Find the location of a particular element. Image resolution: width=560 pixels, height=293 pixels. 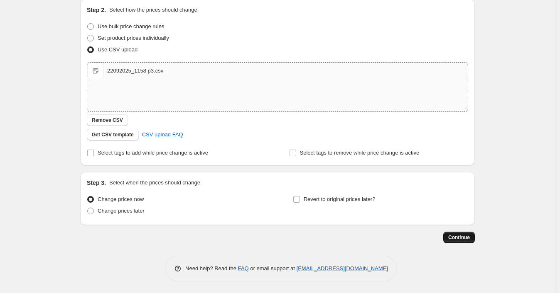

span: Need help? Read the is located at coordinates (211, 269).